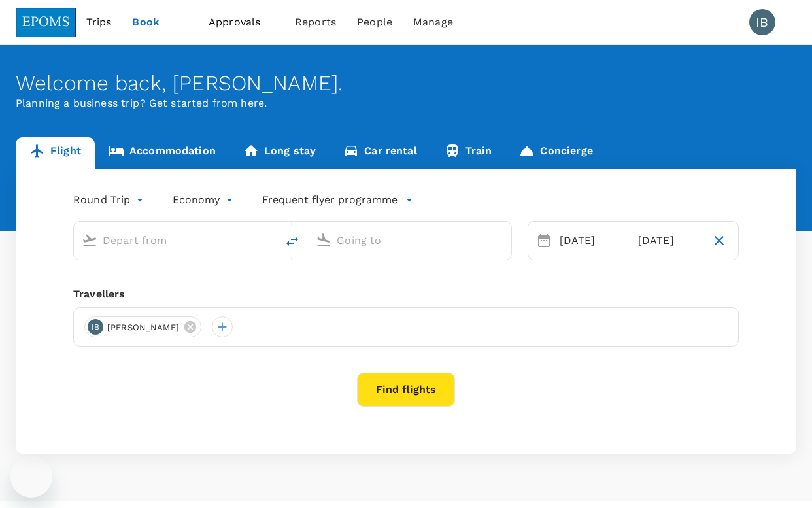  Describe the element at coordinates (406, 294) in the screenshot. I see `div: Travellers` at that location.